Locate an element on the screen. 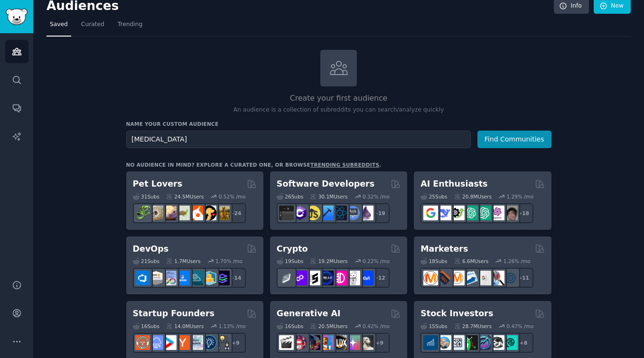 This screenshot has width=644, height=358. div: 30.1M Users is located at coordinates (328, 197).